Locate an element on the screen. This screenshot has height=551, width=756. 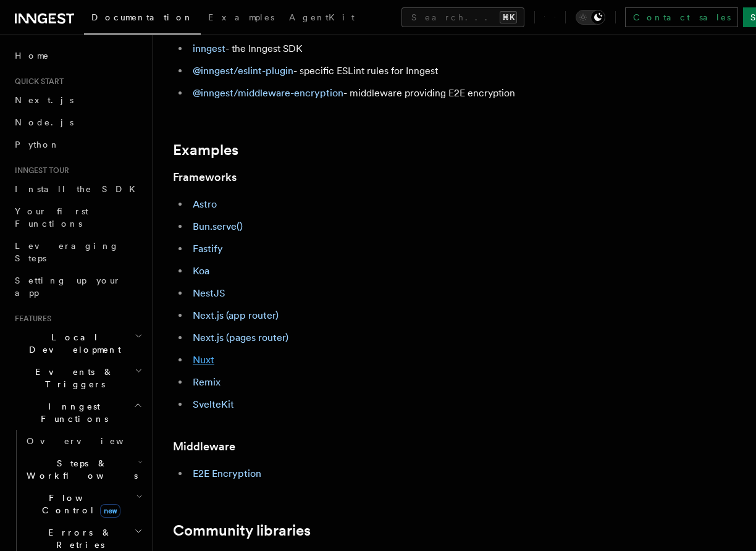
a: Your first Functions is located at coordinates (77, 217).